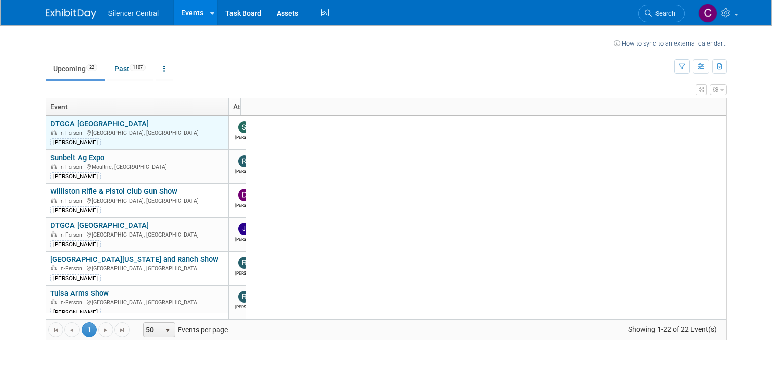  I want to click on span: Go to the first page, so click(56, 330).